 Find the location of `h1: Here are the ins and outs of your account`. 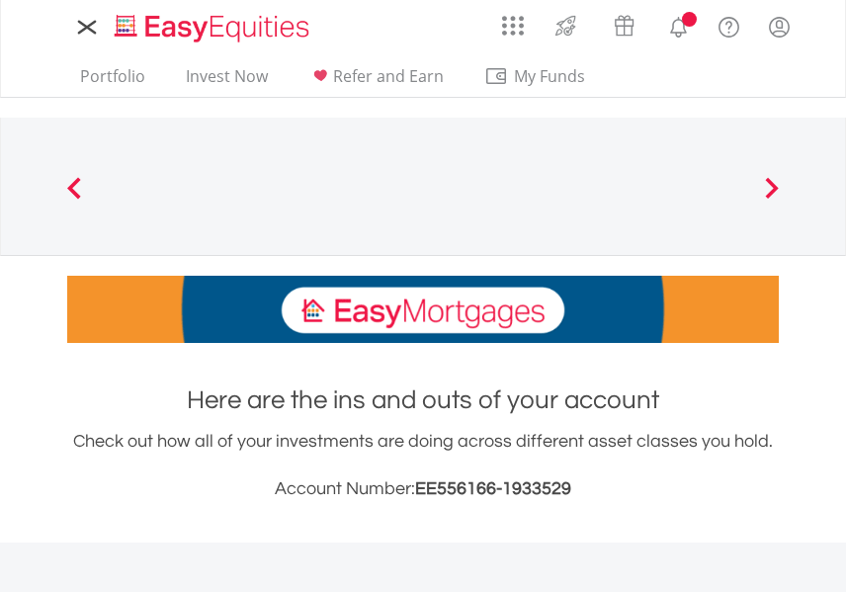

h1: Here are the ins and outs of your account is located at coordinates (423, 400).